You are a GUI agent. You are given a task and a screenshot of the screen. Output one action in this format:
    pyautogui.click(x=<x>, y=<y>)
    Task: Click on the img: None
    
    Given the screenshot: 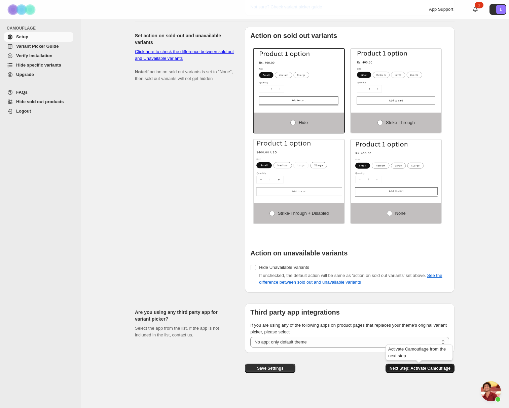 What is the action you would take?
    pyautogui.click(x=396, y=168)
    